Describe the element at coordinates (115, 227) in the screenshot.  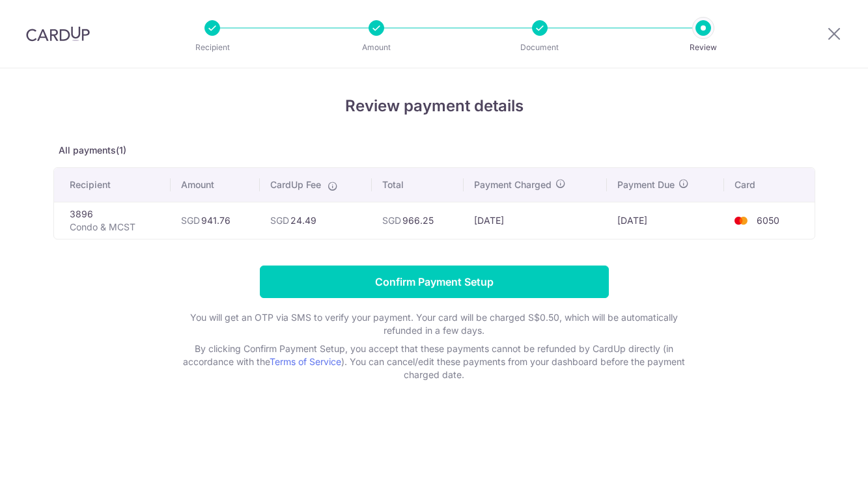
I see `p: Condo & MCST` at that location.